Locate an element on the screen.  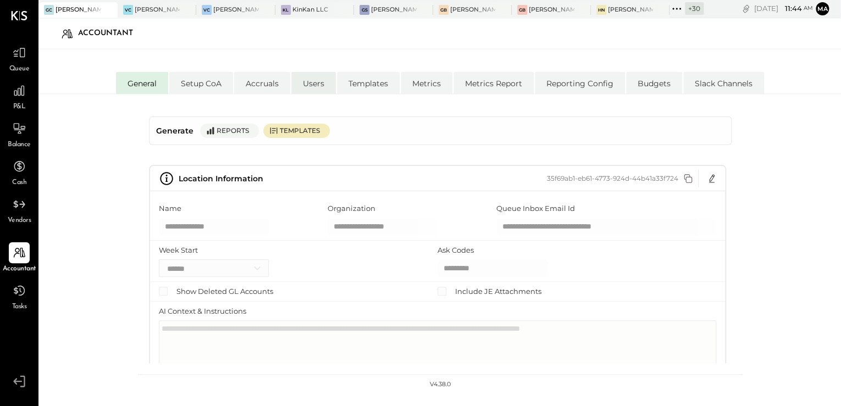
a: Accountant is located at coordinates (19, 258).